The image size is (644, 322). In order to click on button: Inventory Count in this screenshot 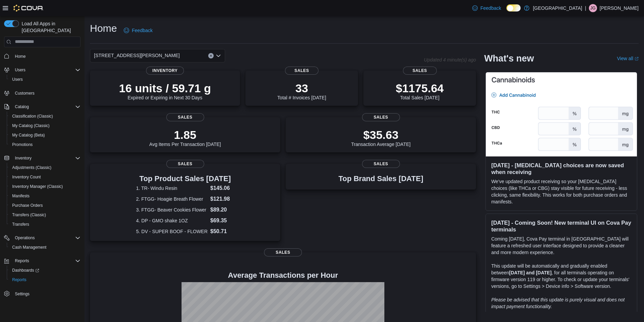, I will do `click(45, 177)`.